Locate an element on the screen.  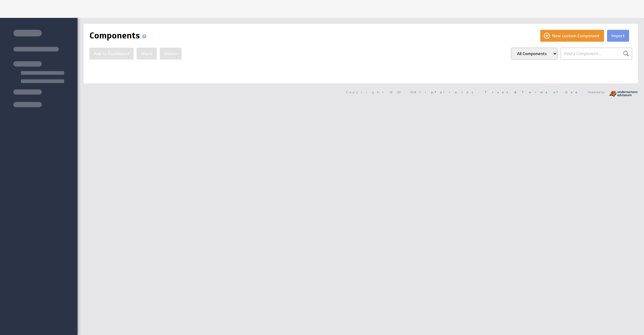
button: Add to Dashboard is located at coordinates (111, 53).